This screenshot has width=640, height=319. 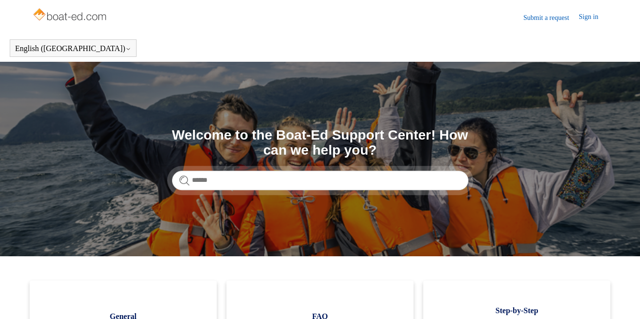 What do you see at coordinates (320, 180) in the screenshot?
I see `input: Search` at bounding box center [320, 180].